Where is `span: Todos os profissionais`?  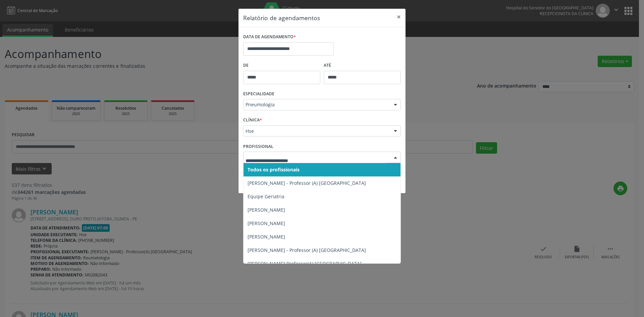
span: Todos os profissionais is located at coordinates (273, 169).